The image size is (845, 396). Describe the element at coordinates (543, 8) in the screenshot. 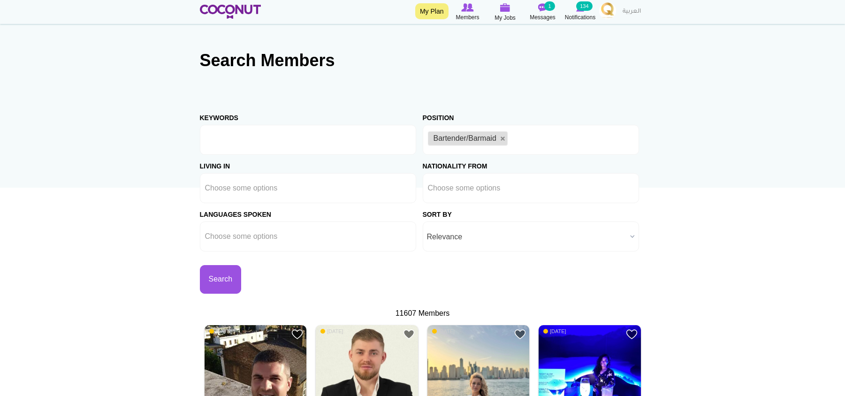

I see `img: Messages` at that location.